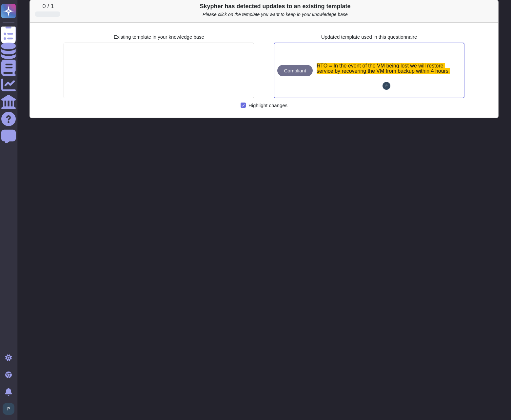 The height and width of the screenshot is (420, 511). Describe the element at coordinates (368, 37) in the screenshot. I see `p: Updated template used in this questionnaire` at that location.